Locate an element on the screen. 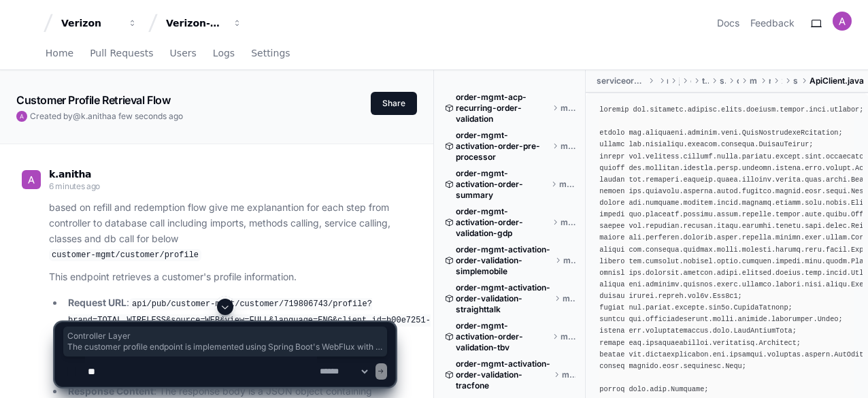 Image resolution: width=868 pixels, height=398 pixels. span: retail is located at coordinates (769, 81).